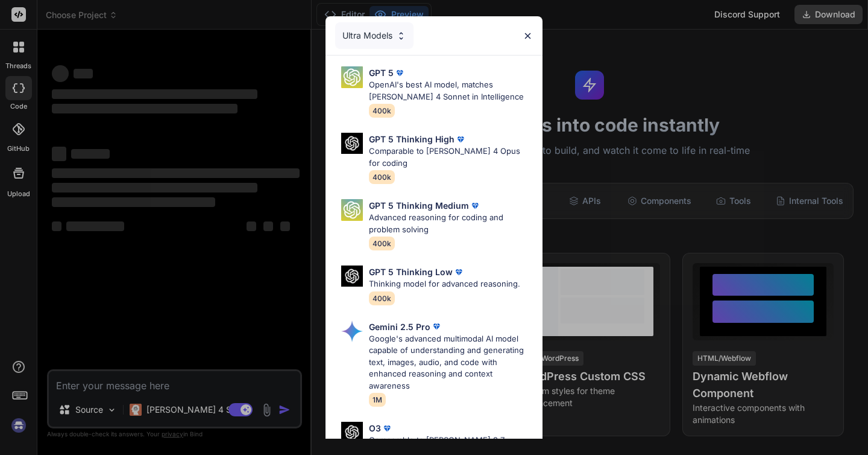 This screenshot has height=455, width=868. I want to click on p: Advanced reasoning for coding and problem solving, so click(451, 223).